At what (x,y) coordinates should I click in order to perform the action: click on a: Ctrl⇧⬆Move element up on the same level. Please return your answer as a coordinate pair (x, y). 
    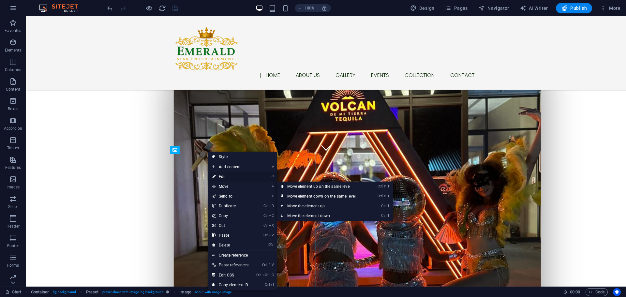
    Looking at the image, I should click on (323, 186).